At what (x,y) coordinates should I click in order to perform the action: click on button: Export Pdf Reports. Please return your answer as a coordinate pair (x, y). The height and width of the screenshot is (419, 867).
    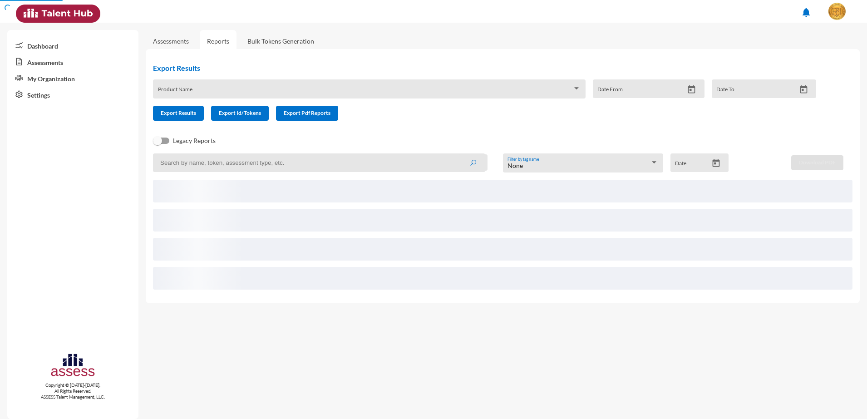
    Looking at the image, I should click on (307, 113).